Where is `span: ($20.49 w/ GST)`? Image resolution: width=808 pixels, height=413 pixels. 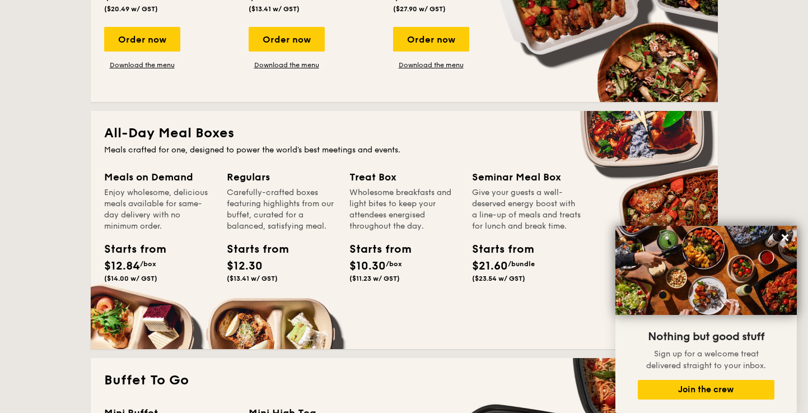
span: ($20.49 w/ GST) is located at coordinates (131, 9).